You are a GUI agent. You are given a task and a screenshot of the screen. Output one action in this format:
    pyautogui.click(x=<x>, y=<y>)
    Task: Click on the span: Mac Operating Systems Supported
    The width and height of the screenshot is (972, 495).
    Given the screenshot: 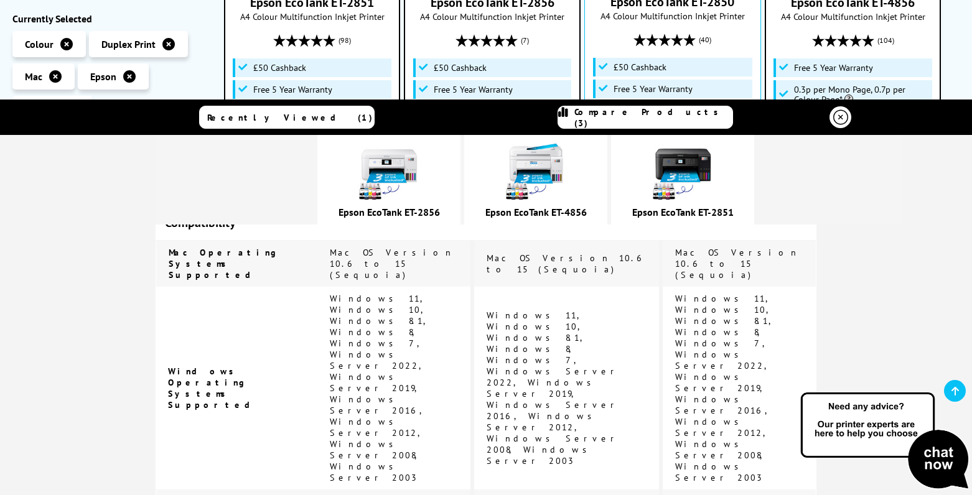 What is the action you would take?
    pyautogui.click(x=224, y=264)
    